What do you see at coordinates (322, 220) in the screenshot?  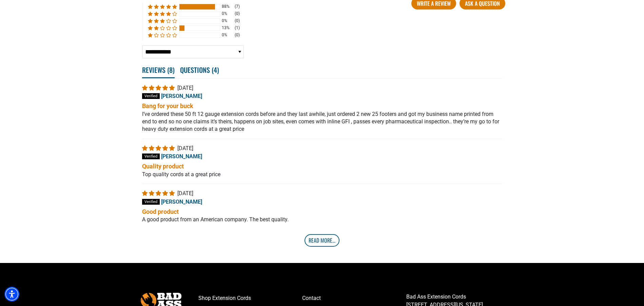 I see `p: A good product from an American company. The best quality.` at bounding box center [322, 220].